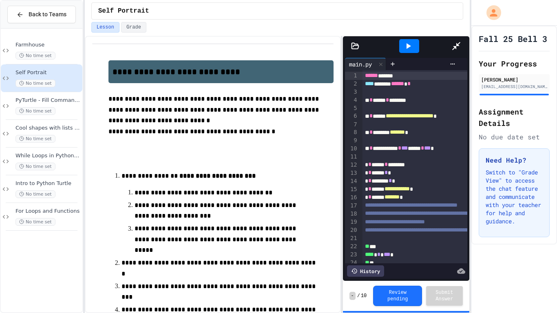  What do you see at coordinates (351, 230) in the screenshot?
I see `div: 20` at bounding box center [351, 230].